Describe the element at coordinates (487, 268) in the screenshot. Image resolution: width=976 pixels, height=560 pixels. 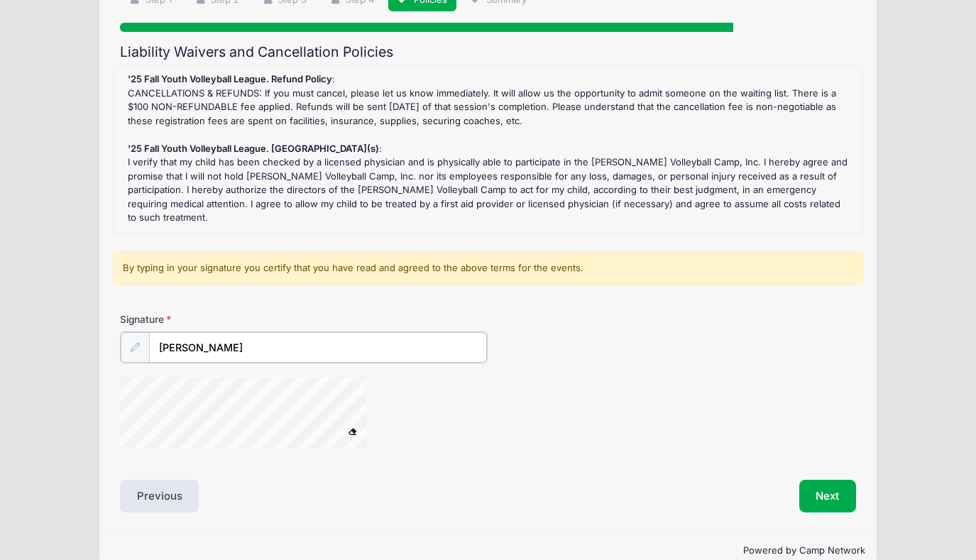
I see `div: By typing in your signature you certify that you have read and agreed to the above terms for the ...` at that location.